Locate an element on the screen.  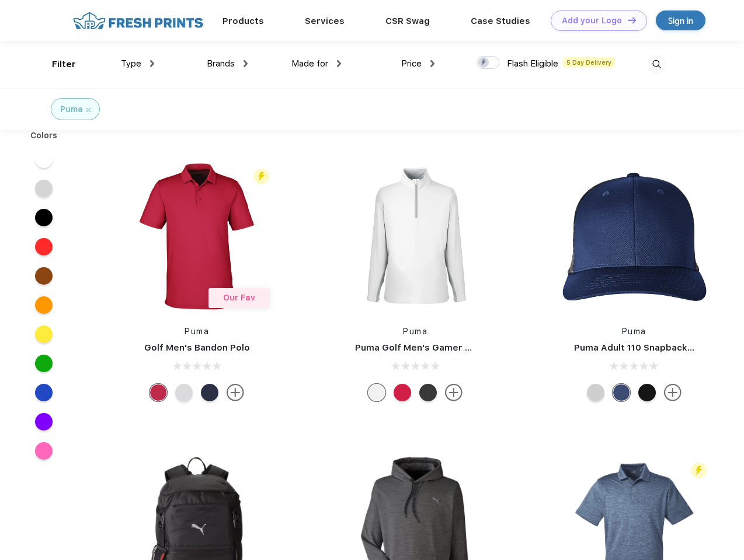
span: Made for is located at coordinates (310, 64).